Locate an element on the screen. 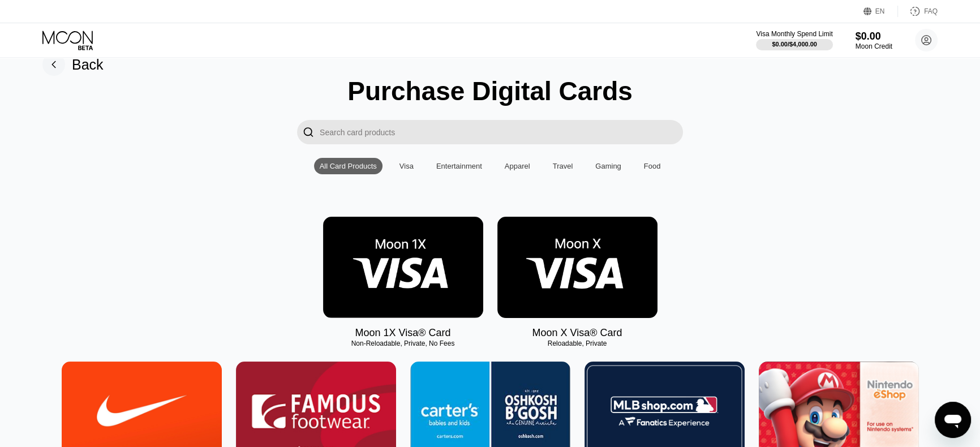 This screenshot has width=980, height=447. div: $0.00 is located at coordinates (873, 36).